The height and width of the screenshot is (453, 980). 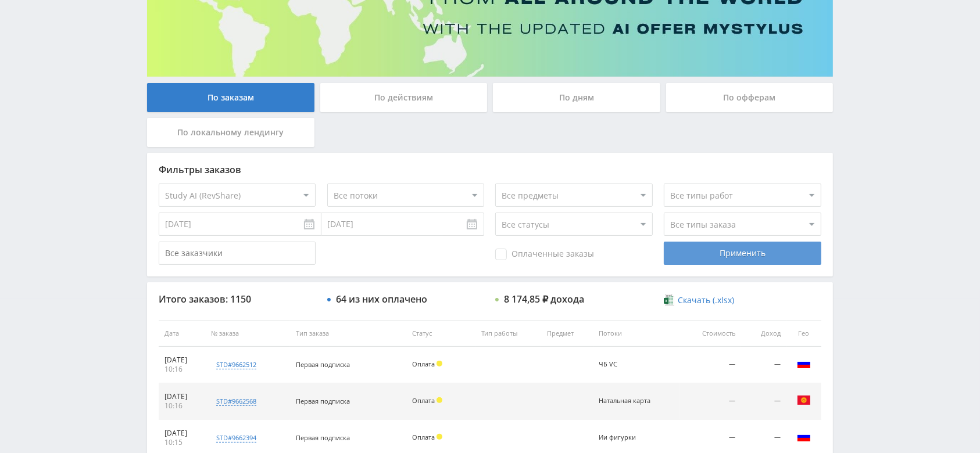 What do you see at coordinates (763, 334) in the screenshot?
I see `th: Доход` at bounding box center [763, 334].